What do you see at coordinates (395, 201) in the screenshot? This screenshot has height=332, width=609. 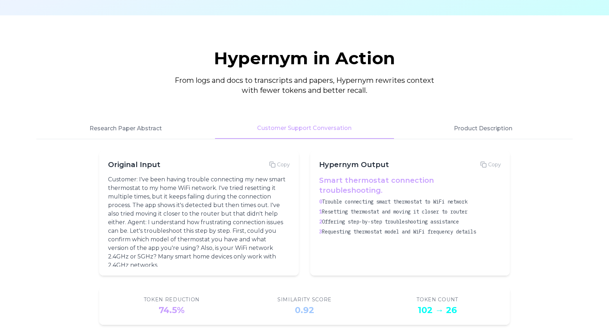 I see `span: Trouble connecting smart thermostat to WiFi network` at bounding box center [395, 201].